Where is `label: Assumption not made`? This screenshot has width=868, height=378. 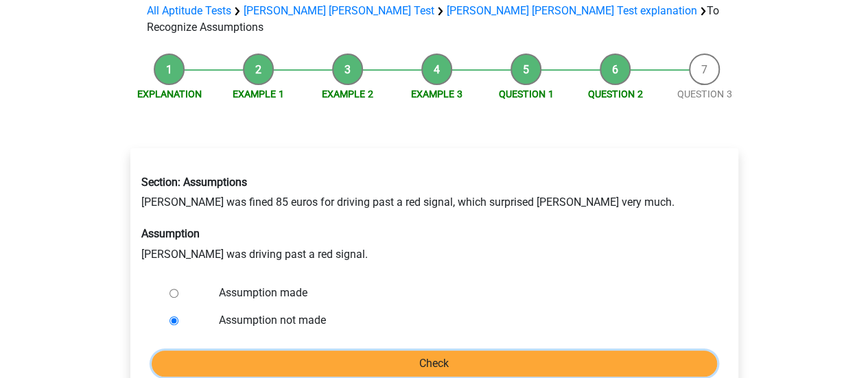
label: Assumption not made is located at coordinates (456, 321).